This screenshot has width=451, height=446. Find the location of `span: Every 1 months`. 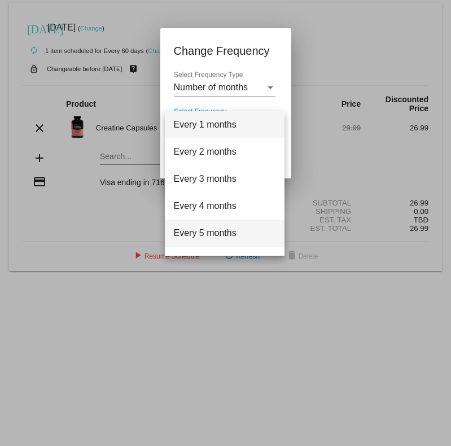

span: Every 1 months is located at coordinates (224, 125).